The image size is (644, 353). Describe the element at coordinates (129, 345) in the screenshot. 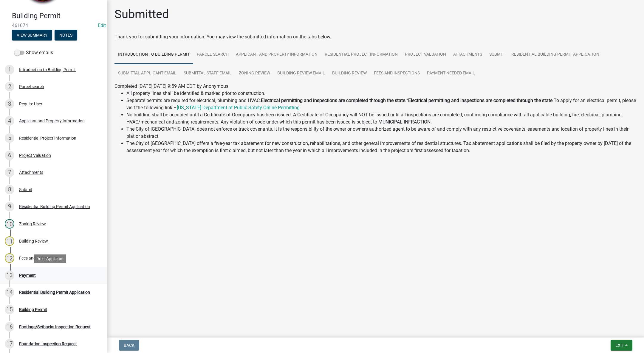

I see `span: Back` at that location.